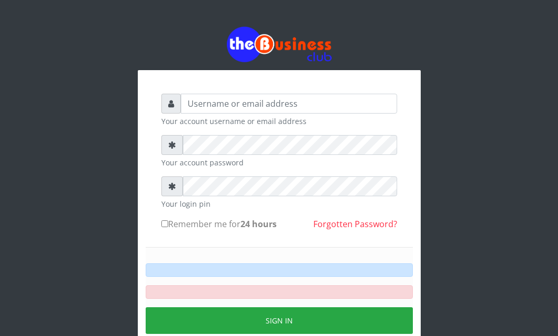 The width and height of the screenshot is (558, 336). I want to click on small: Your account password, so click(279, 162).